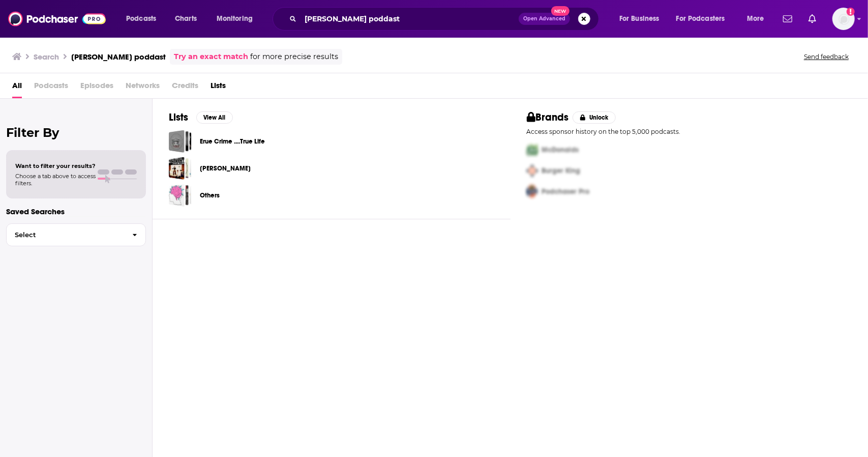  I want to click on span: For Podcasters, so click(701, 19).